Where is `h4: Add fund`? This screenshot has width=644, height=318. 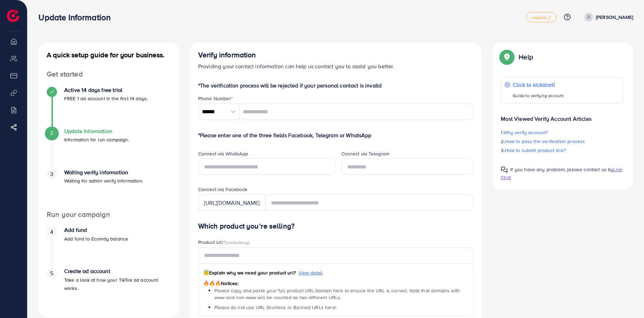
h4: Add fund is located at coordinates (96, 230).